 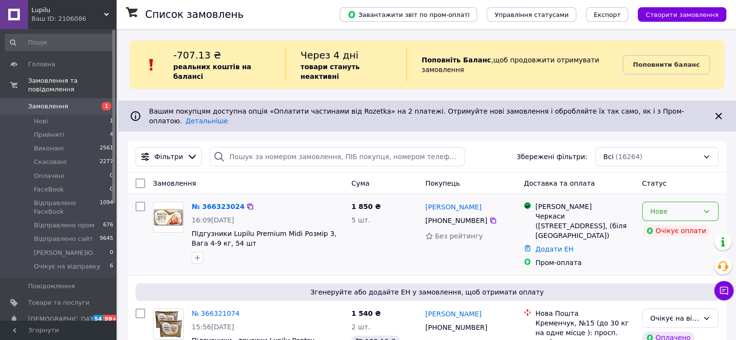 What do you see at coordinates (42, 64) in the screenshot?
I see `span: Головна` at bounding box center [42, 64].